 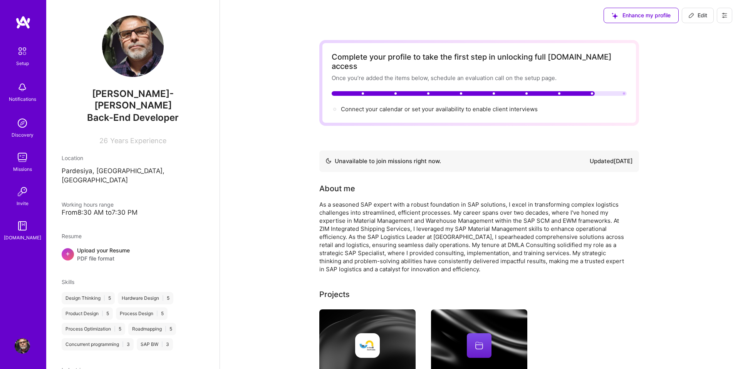 I want to click on div: Invite, so click(x=22, y=203).